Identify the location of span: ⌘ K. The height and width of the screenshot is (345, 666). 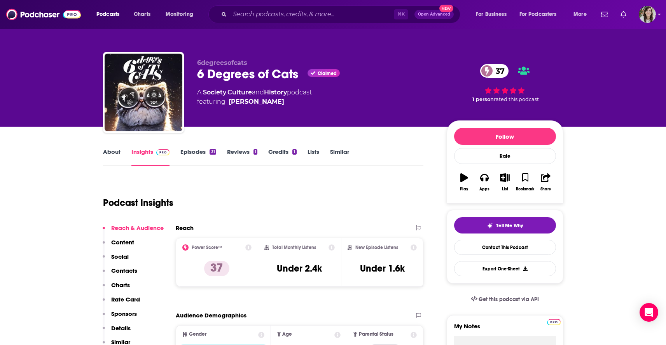
(401, 14).